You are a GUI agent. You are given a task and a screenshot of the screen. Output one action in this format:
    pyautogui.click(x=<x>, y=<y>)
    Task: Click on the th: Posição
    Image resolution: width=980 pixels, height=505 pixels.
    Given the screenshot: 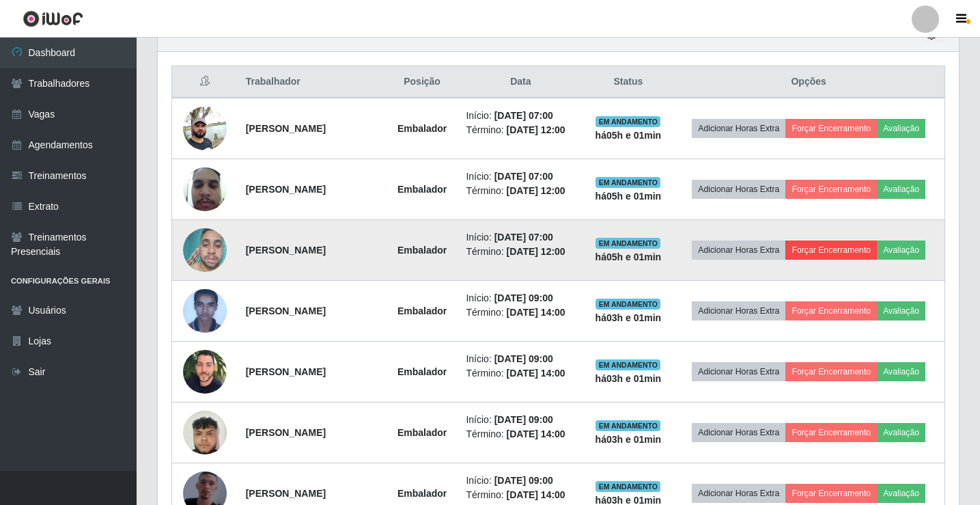 What is the action you would take?
    pyautogui.click(x=422, y=82)
    